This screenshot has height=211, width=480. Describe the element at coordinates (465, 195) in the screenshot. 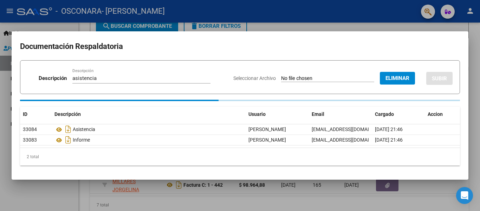

I see `div: Open Intercom Messenger` at that location.